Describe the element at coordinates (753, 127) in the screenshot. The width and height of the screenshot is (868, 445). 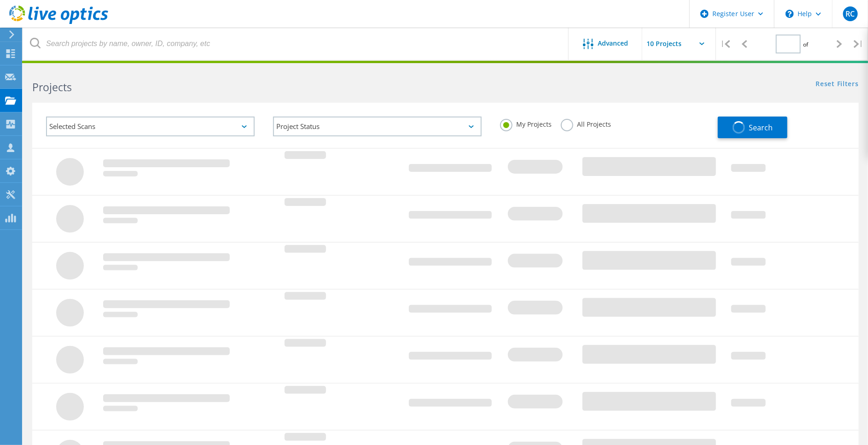
I see `button: Search` at that location.